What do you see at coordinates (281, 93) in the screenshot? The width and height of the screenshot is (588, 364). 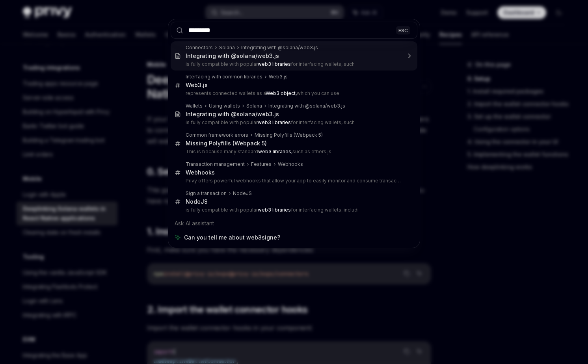 I see `b: Web3 object,` at bounding box center [281, 93].